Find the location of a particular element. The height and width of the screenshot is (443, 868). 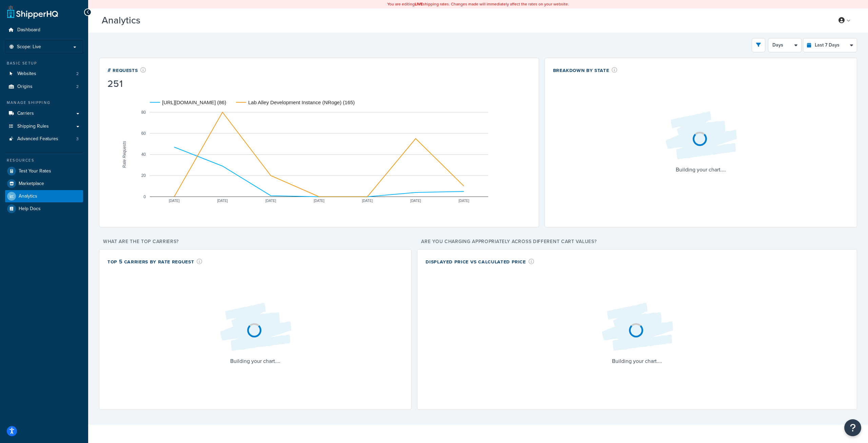

span: Test Your Rates is located at coordinates (35, 171).